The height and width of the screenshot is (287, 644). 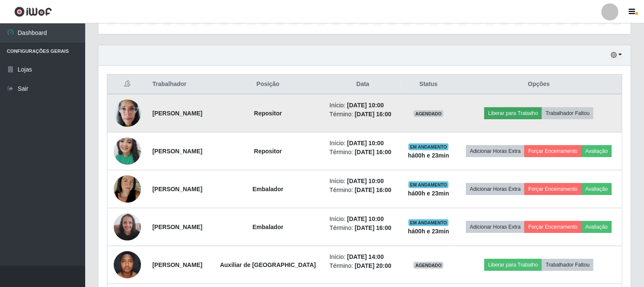 I want to click on th: Opções, so click(x=539, y=84).